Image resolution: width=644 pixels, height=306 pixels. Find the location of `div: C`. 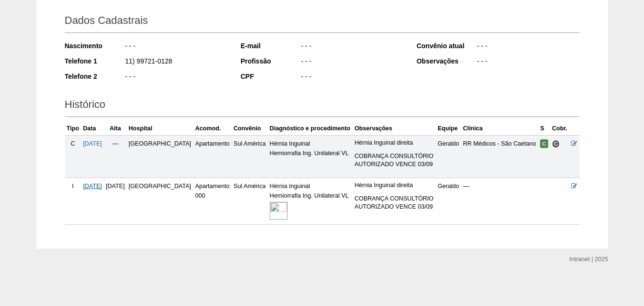

div: C is located at coordinates (73, 144).